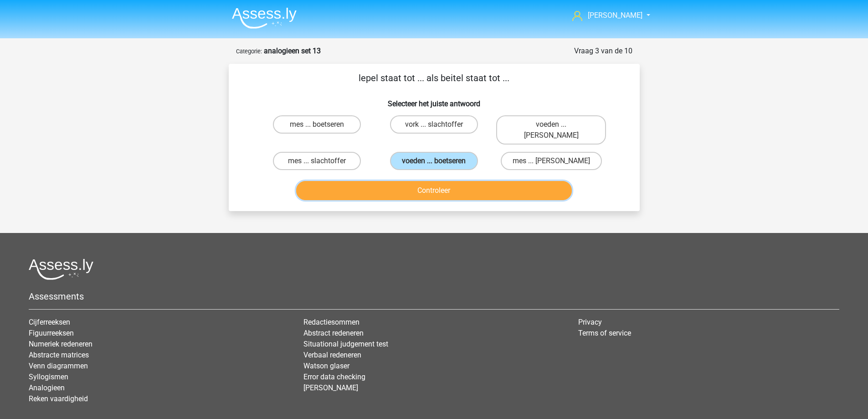 The width and height of the screenshot is (868, 419). I want to click on a: Situational judgement test, so click(346, 344).